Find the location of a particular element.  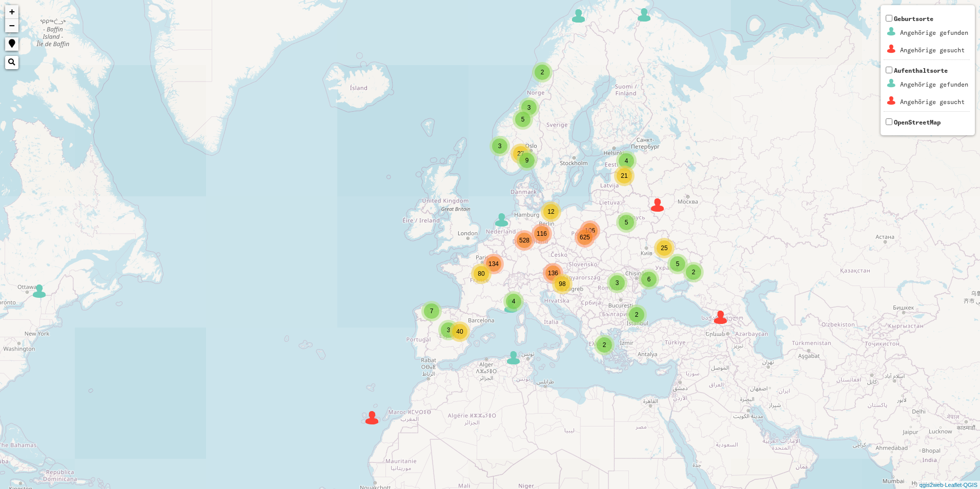

span: 98 is located at coordinates (562, 283).